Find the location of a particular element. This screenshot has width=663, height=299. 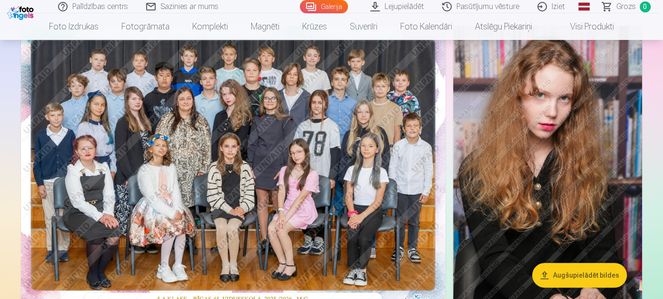

span: Grozs is located at coordinates (626, 7).